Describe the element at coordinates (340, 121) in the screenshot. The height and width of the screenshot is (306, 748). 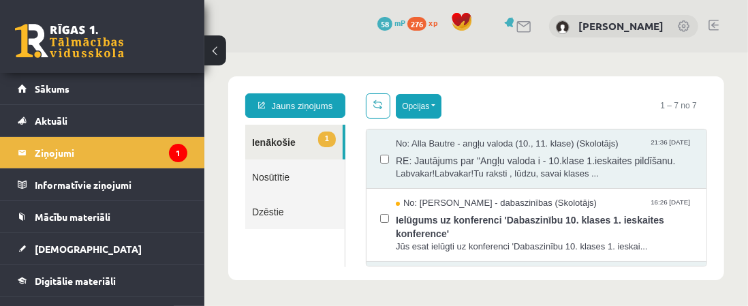
I see `span: Labvakar!Labvakar!Tu raksti , lūdzu, savai klases ...` at that location.